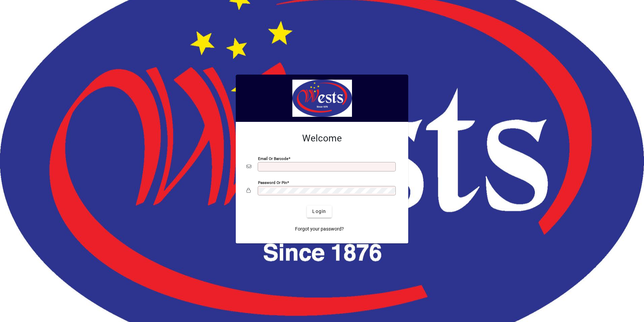 This screenshot has width=644, height=322. What do you see at coordinates (320, 229) in the screenshot?
I see `a: Forgot your password?` at bounding box center [320, 229].